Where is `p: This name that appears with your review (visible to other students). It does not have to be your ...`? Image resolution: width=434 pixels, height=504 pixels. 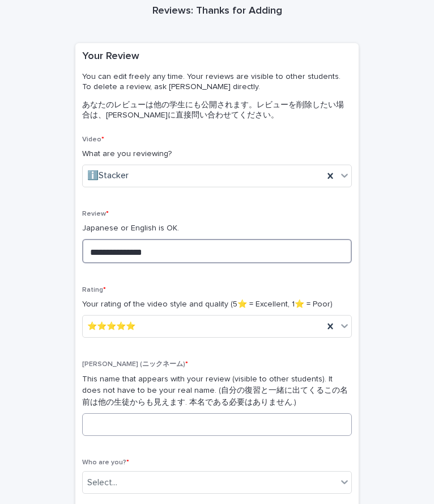
p: This name that appears with your review (visible to other students). It does not have to be your ... is located at coordinates (217, 391).